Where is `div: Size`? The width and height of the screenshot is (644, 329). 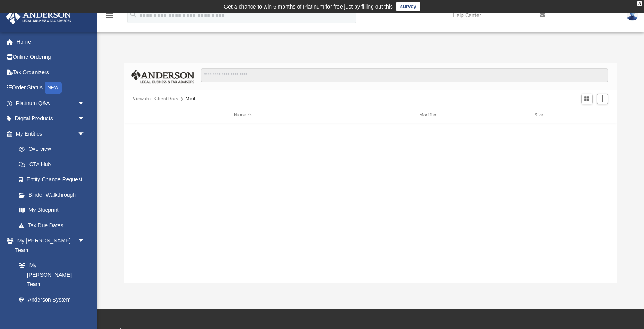
div: Size is located at coordinates (540, 115).